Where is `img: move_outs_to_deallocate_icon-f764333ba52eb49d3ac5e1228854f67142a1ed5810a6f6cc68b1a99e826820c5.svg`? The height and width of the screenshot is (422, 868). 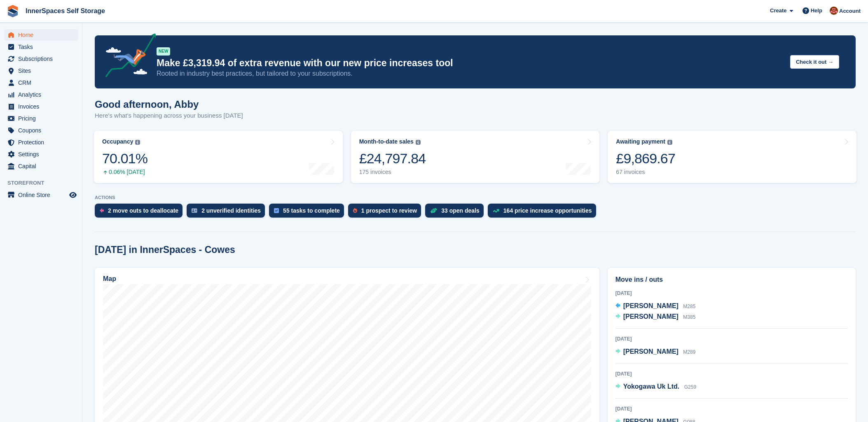 img: move_outs_to_deallocate_icon-f764333ba52eb49d3ac5e1228854f67142a1ed5810a6f6cc68b1a99e826820c5.svg is located at coordinates (102, 211).